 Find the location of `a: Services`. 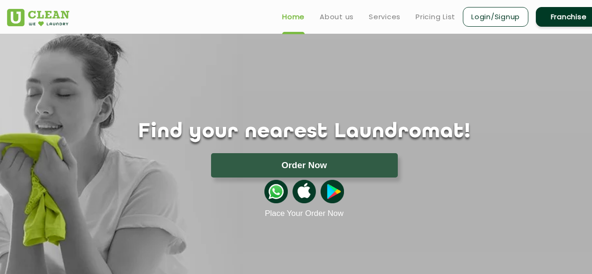

a: Services is located at coordinates (385, 17).